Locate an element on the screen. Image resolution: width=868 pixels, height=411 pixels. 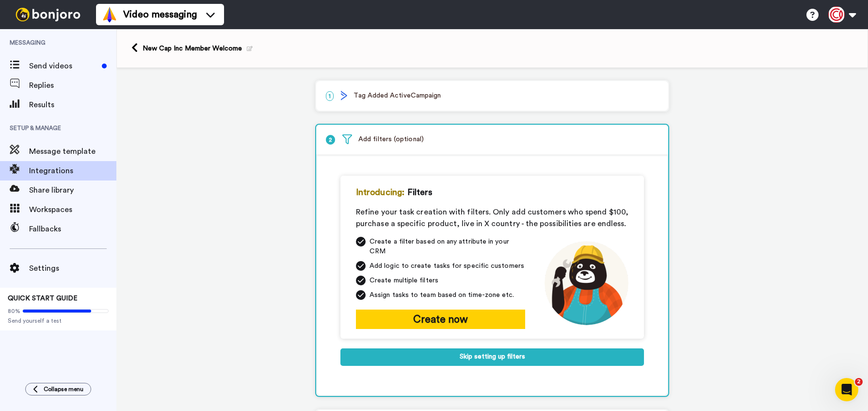
span: Create a filter based on any attribute in your CRM is located at coordinates (447, 246).